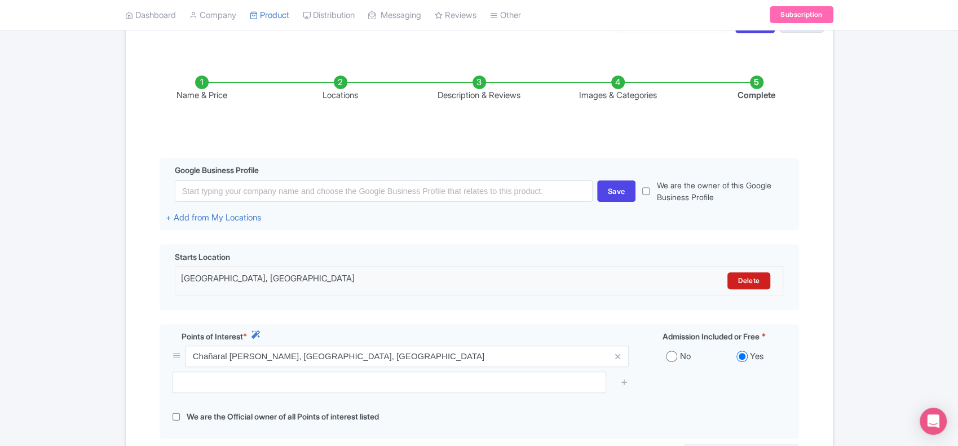 This screenshot has width=958, height=446. What do you see at coordinates (617, 191) in the screenshot?
I see `div: Save` at bounding box center [617, 191].